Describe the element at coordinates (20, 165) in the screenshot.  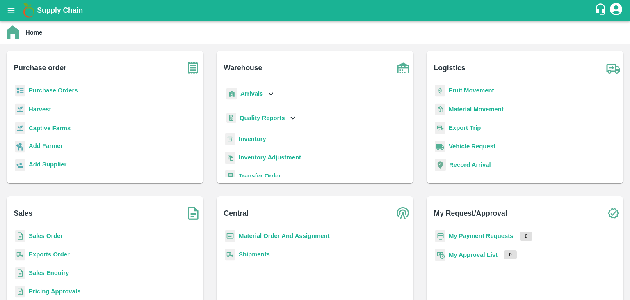
I see `img: supplier` at that location.